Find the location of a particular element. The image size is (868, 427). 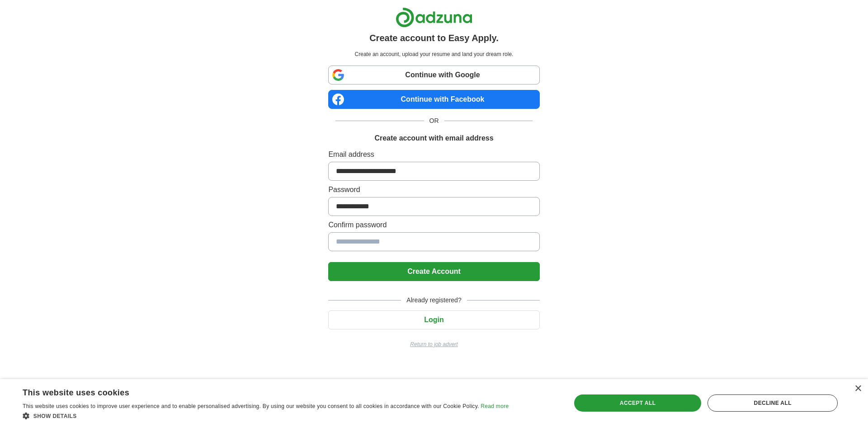

div: This website uses cookies is located at coordinates (254, 391).